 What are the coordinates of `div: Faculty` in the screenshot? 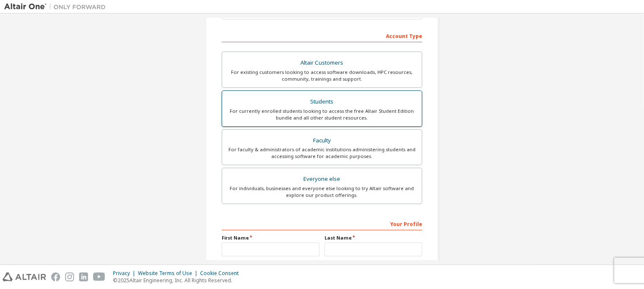 It's located at (322, 141).